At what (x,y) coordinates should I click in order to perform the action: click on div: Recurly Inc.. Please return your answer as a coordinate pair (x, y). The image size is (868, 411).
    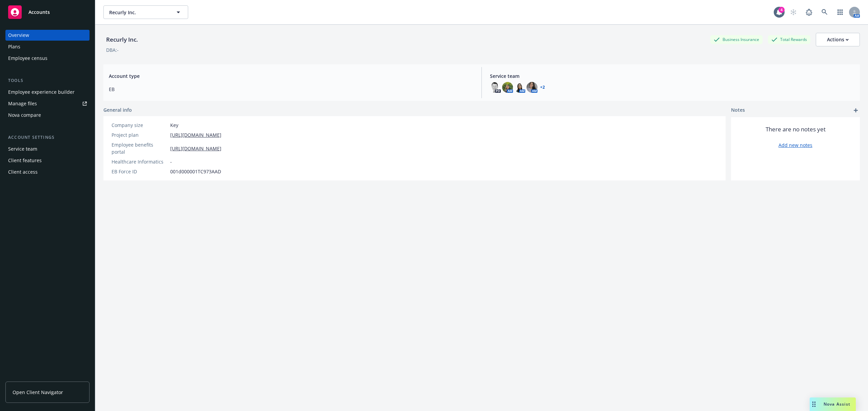
    Looking at the image, I should click on (122, 40).